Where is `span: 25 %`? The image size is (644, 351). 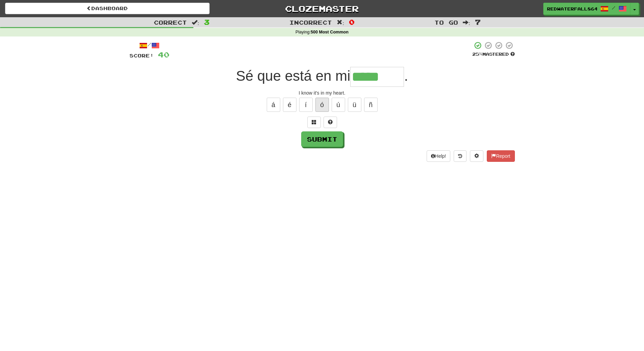 span: 25 % is located at coordinates (477, 54).